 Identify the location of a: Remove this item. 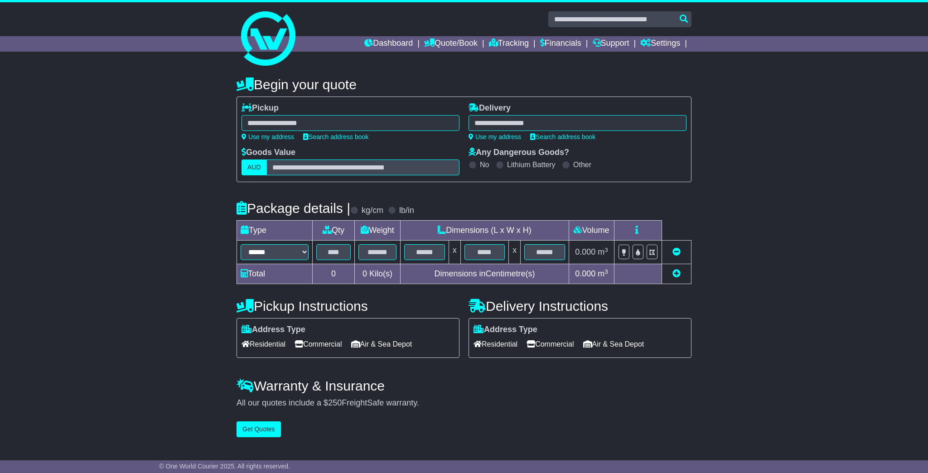
(676, 252).